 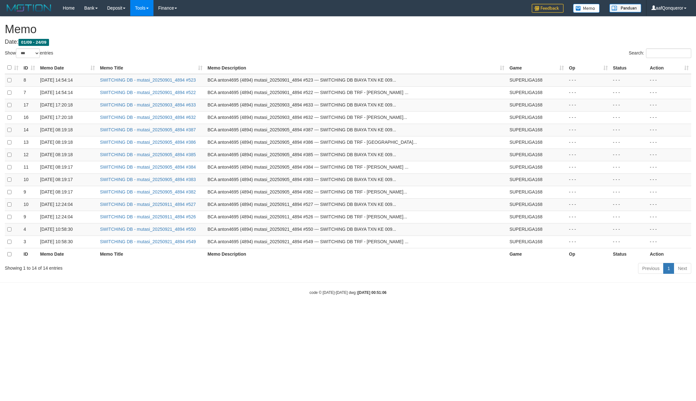 I want to click on a: SWITCHING DB - mutasi_20250903_4894 #633, so click(x=148, y=105).